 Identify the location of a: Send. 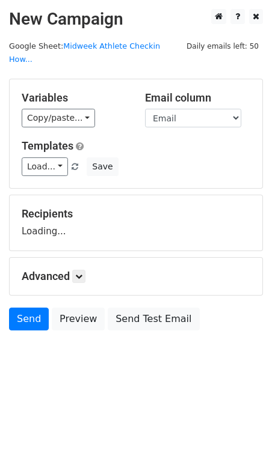
(29, 319).